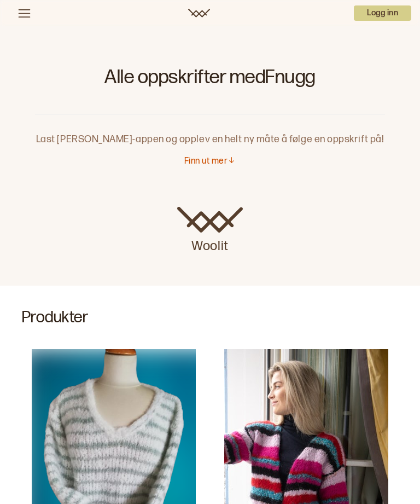  Describe the element at coordinates (206, 161) in the screenshot. I see `p: Finn ut mer` at that location.